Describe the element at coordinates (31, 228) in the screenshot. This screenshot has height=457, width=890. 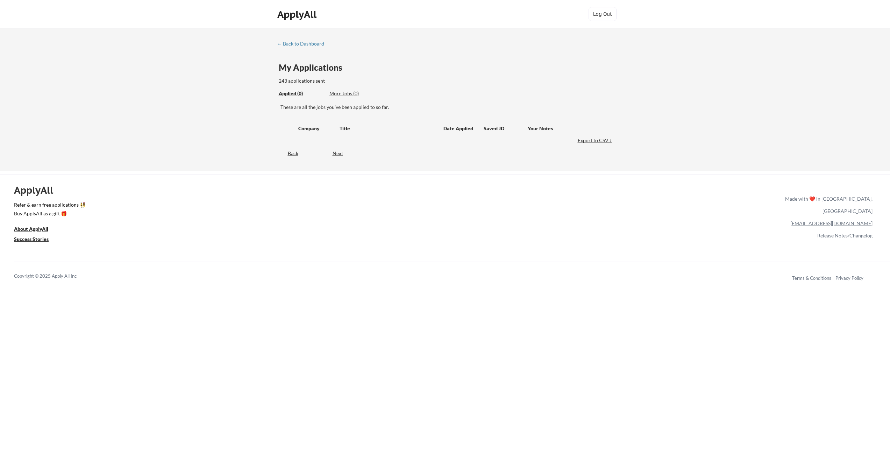
I see `u: About ApplyAll` at that location.